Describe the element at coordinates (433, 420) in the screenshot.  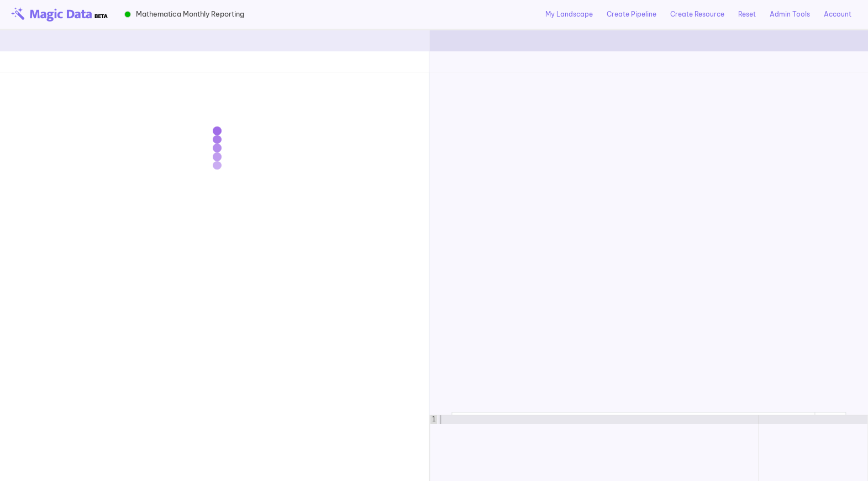
I see `div: 1` at that location.